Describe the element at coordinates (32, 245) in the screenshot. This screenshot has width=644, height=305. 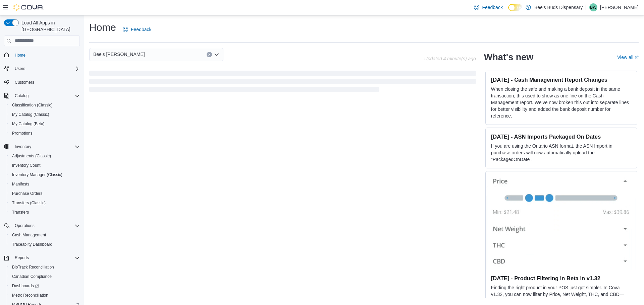
I see `a: Traceabilty Dashboard` at that location.